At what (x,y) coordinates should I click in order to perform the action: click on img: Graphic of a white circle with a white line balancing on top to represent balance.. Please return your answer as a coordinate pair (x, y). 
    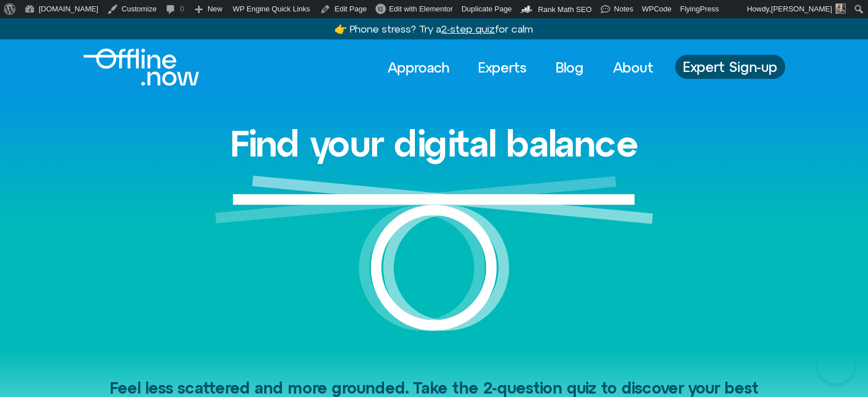
    Looking at the image, I should click on (435, 262).